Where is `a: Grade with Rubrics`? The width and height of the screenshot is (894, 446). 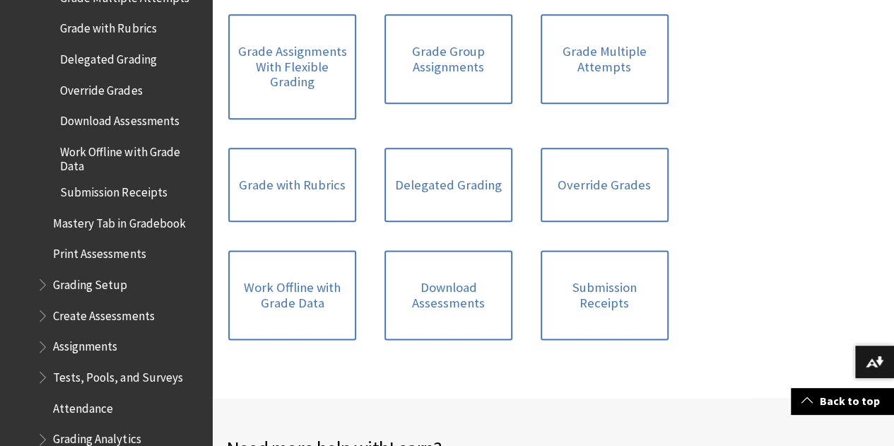 a: Grade with Rubrics is located at coordinates (292, 185).